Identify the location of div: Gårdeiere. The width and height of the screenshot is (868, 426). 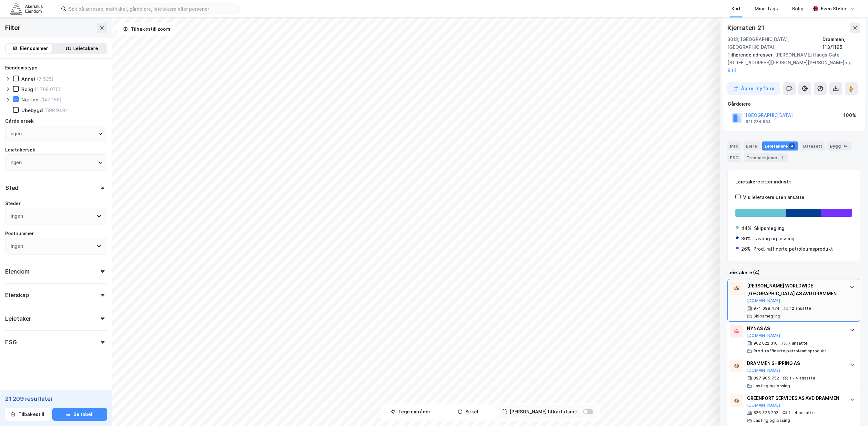
(794, 104).